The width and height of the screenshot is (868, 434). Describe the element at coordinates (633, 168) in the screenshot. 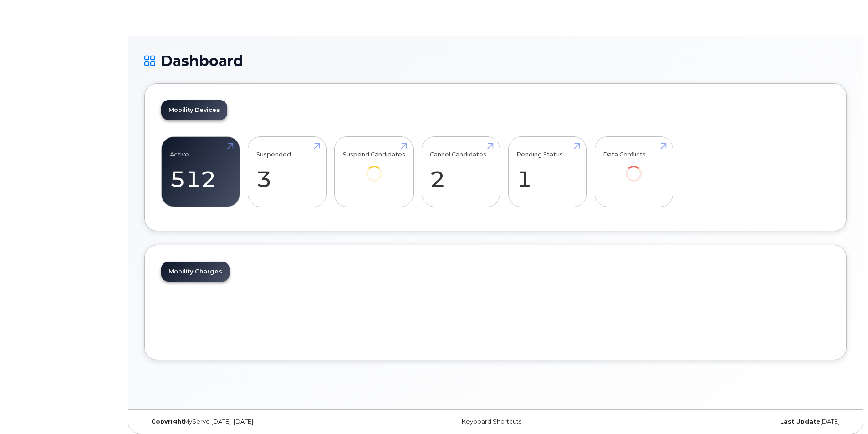

I see `a: Data Conflicts` at that location.